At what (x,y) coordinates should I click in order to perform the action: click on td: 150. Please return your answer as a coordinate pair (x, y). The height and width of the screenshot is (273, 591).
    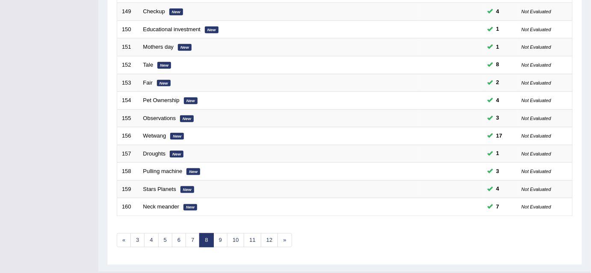
    Looking at the image, I should click on (128, 29).